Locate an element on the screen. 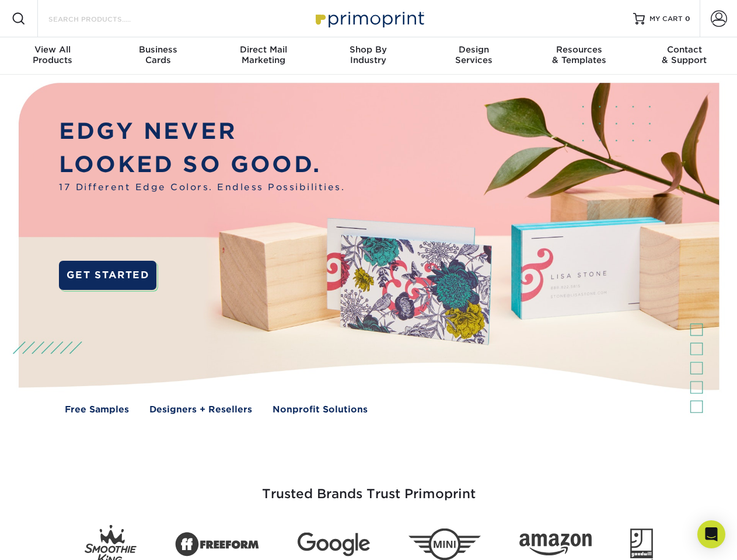 This screenshot has width=737, height=560. div: & Templates is located at coordinates (579, 55).